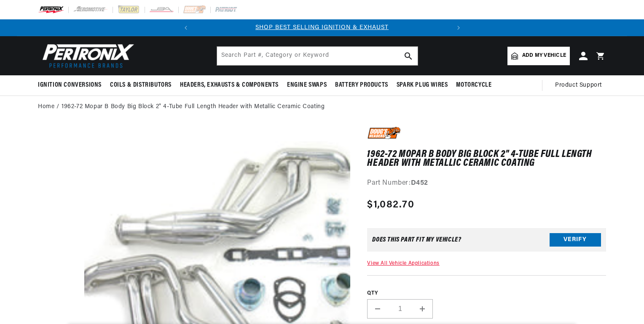 The image size is (644, 324). What do you see at coordinates (362, 85) in the screenshot?
I see `span: Battery Products` at bounding box center [362, 85].